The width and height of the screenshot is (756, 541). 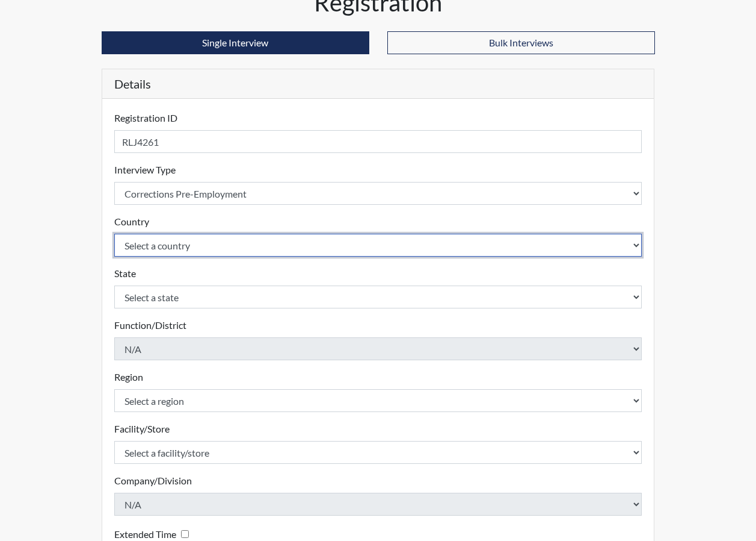 What do you see at coordinates (378, 141) in the screenshot?
I see `input: Insert a Registration ID, which needs to be a unique alphanumeric value for each interviewee` at bounding box center [378, 141].